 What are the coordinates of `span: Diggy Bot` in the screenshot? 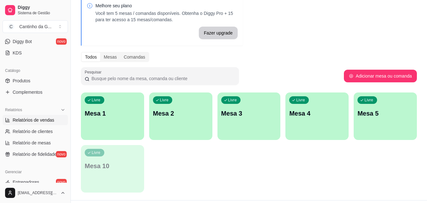 It's located at (22, 41).